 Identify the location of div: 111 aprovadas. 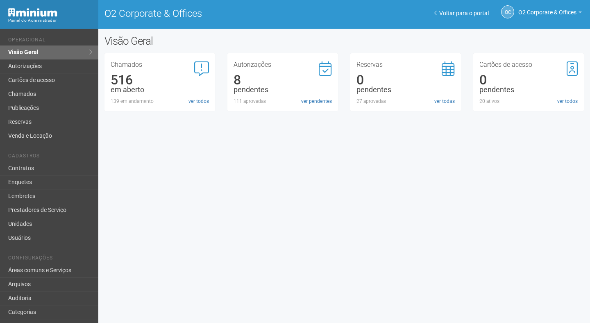
(283, 101).